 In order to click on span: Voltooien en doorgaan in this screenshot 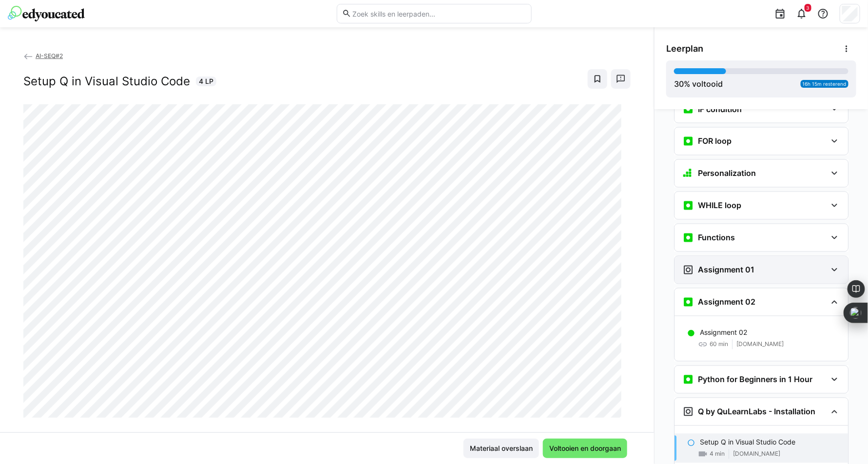, I will do `click(585, 449)`.